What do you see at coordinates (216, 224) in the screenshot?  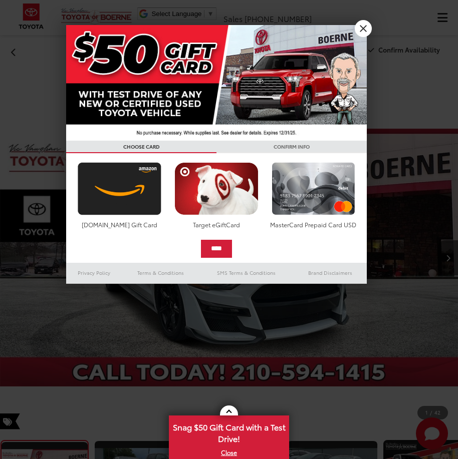 I see `div: Target eGiftCard` at bounding box center [216, 224].